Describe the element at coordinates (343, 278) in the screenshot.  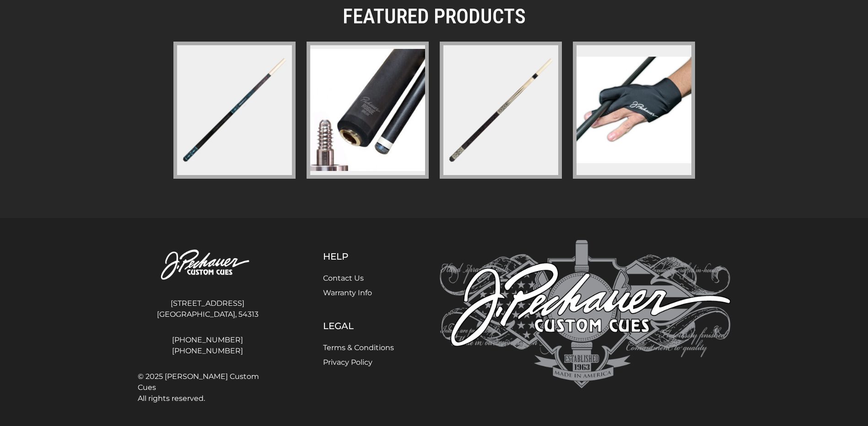
I see `a: Contact Us` at that location.